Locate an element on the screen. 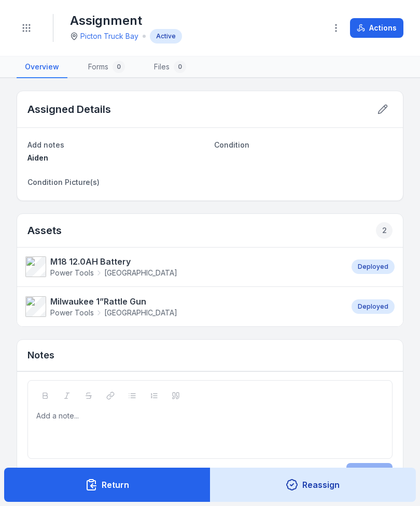  a: Files0 is located at coordinates (170, 67).